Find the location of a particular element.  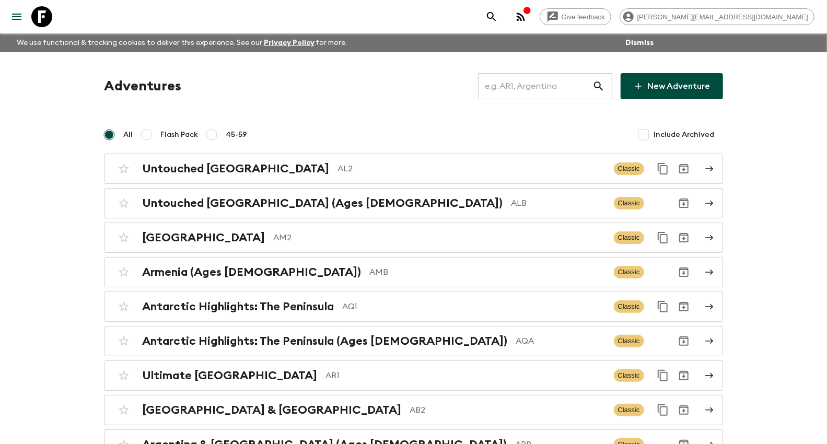

button: menu is located at coordinates (17, 17).